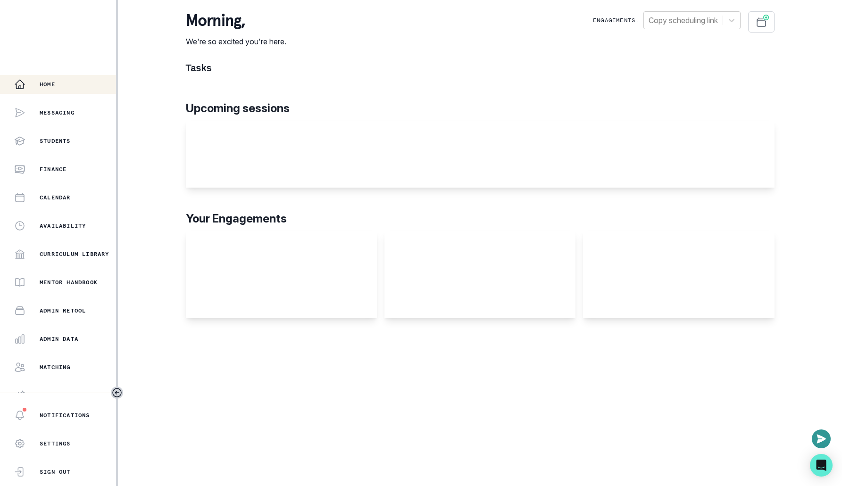 The height and width of the screenshot is (486, 842). I want to click on div: Copy scheduling link, so click(683, 20).